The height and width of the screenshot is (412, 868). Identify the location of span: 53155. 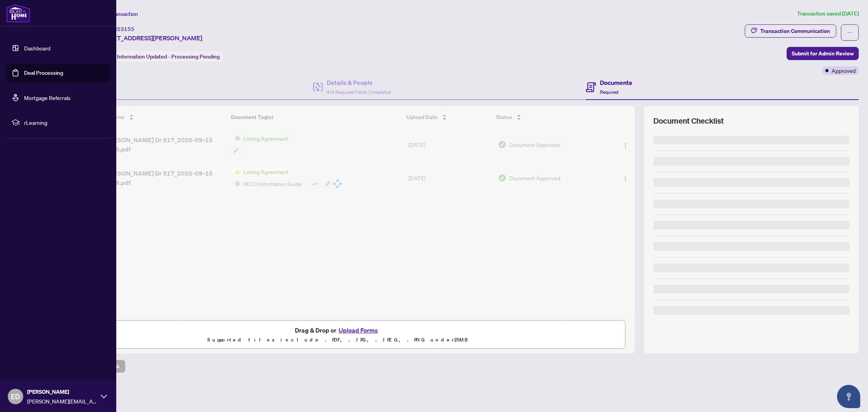
(125, 29).